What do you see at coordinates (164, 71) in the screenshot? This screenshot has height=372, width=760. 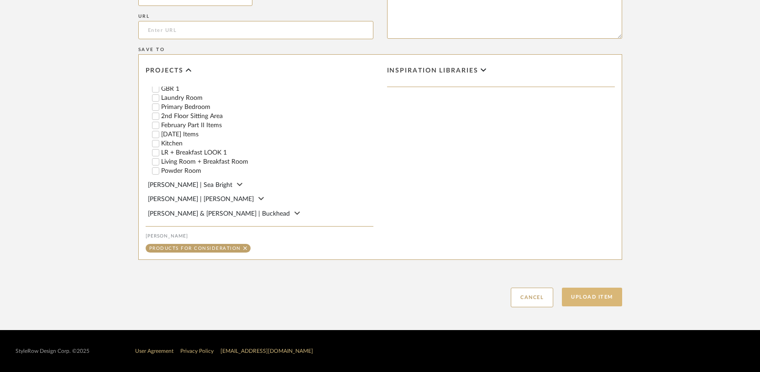 I see `span: Projects` at bounding box center [164, 71].